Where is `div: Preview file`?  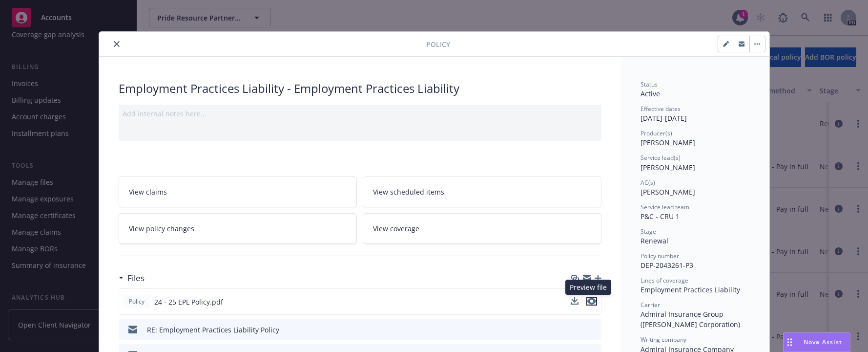
div: Preview file is located at coordinates (589, 287).